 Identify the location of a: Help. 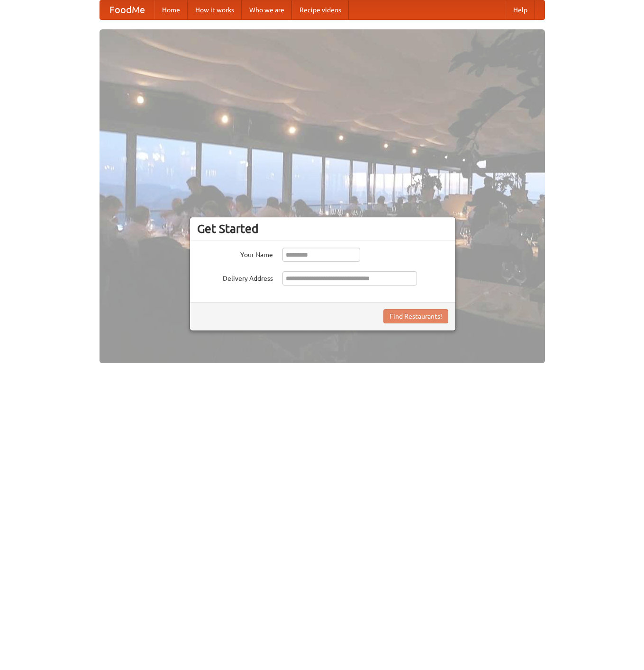
(520, 10).